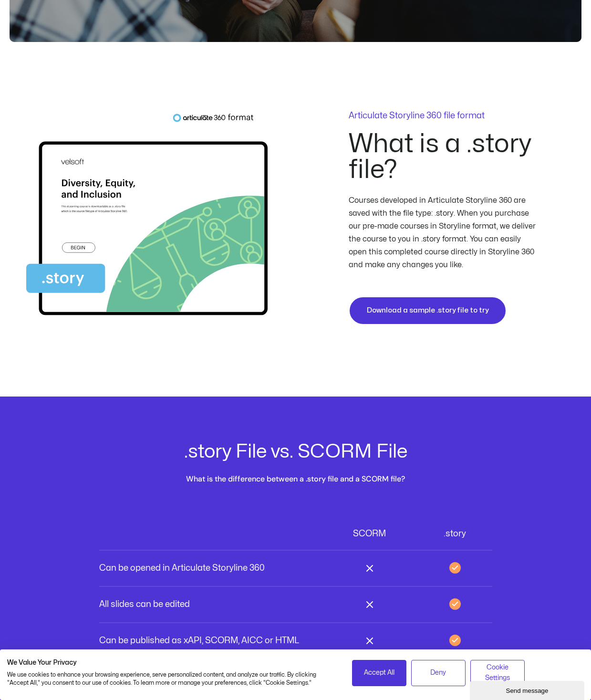  I want to click on p: Courses developed in Articulate Storyline 360 are saved with the file type: .story. When you purc..., so click(444, 233).